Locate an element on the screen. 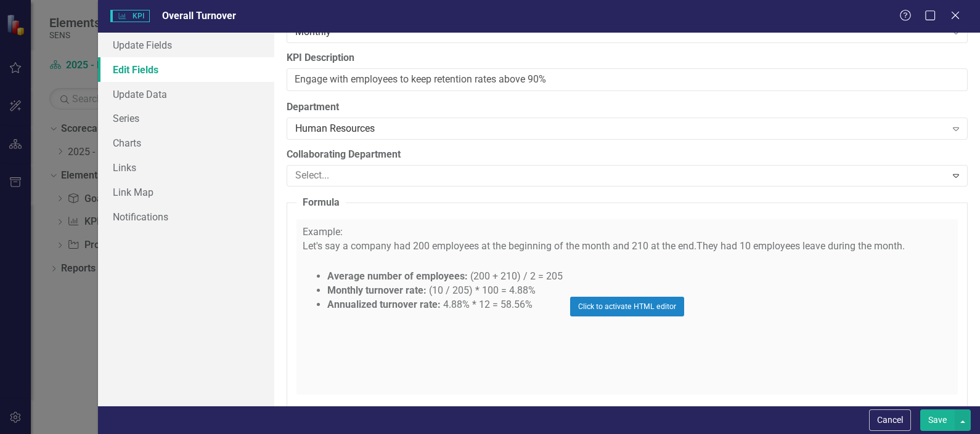  button: Cancel is located at coordinates (890, 420).